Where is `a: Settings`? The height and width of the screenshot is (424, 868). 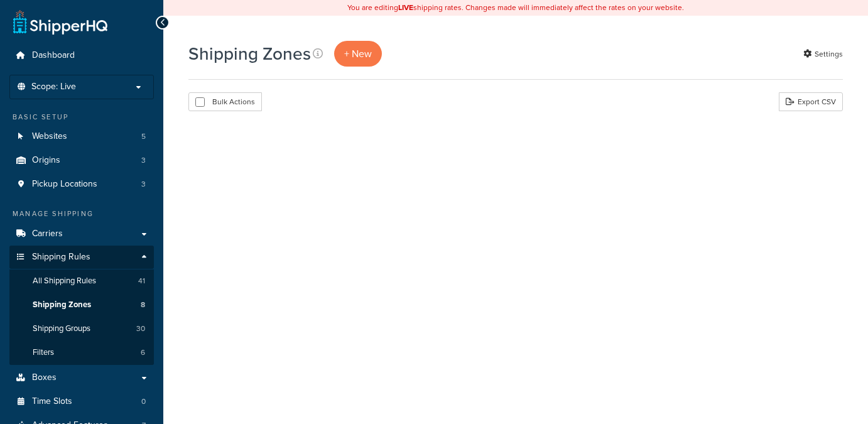
a: Settings is located at coordinates (823, 54).